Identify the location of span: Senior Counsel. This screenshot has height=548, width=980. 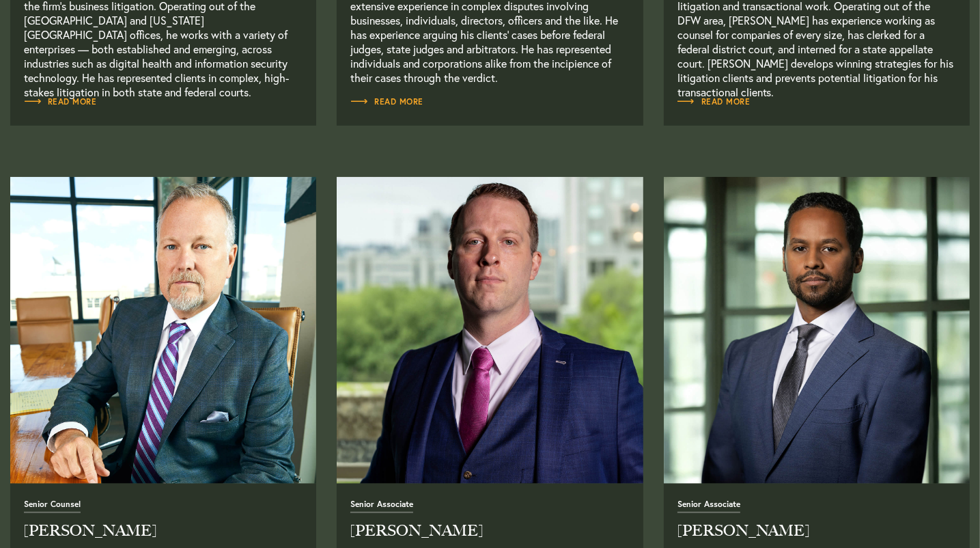
(52, 506).